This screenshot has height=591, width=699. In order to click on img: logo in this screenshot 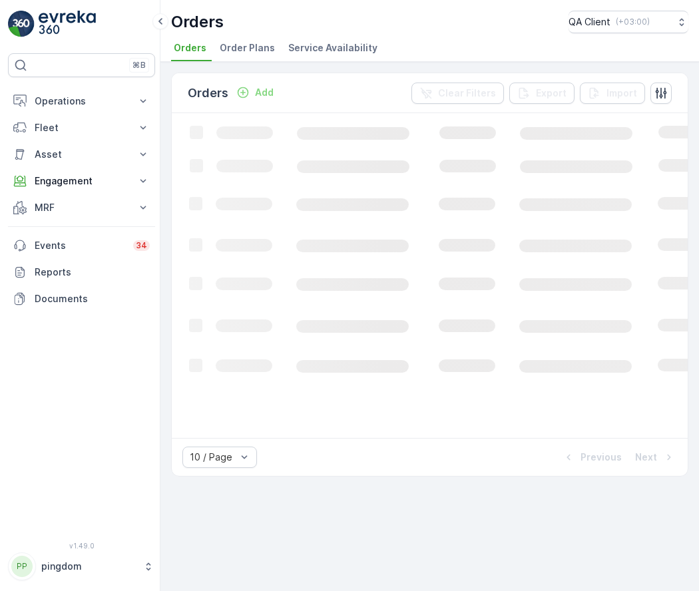, I will do `click(21, 24)`.